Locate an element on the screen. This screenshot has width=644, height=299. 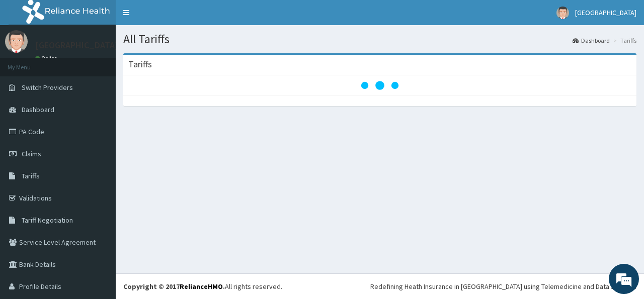
span: Tariffs is located at coordinates (31, 176).